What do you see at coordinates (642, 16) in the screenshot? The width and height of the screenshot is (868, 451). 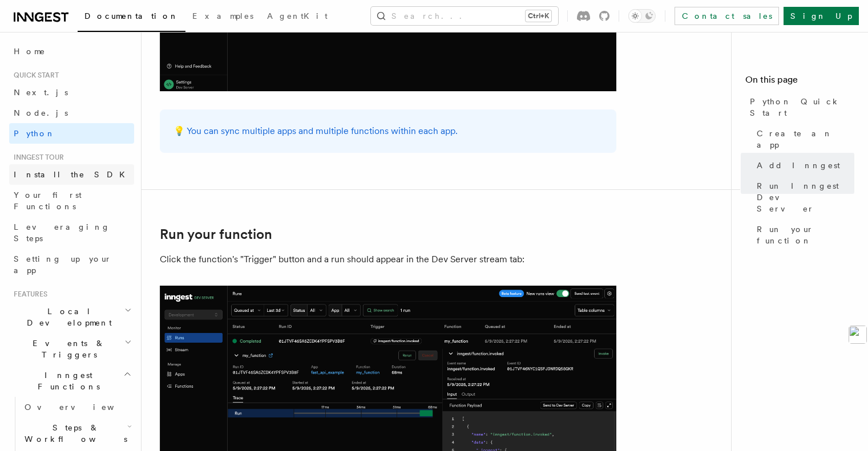 I see `button: Toggle dark mode` at bounding box center [642, 16].